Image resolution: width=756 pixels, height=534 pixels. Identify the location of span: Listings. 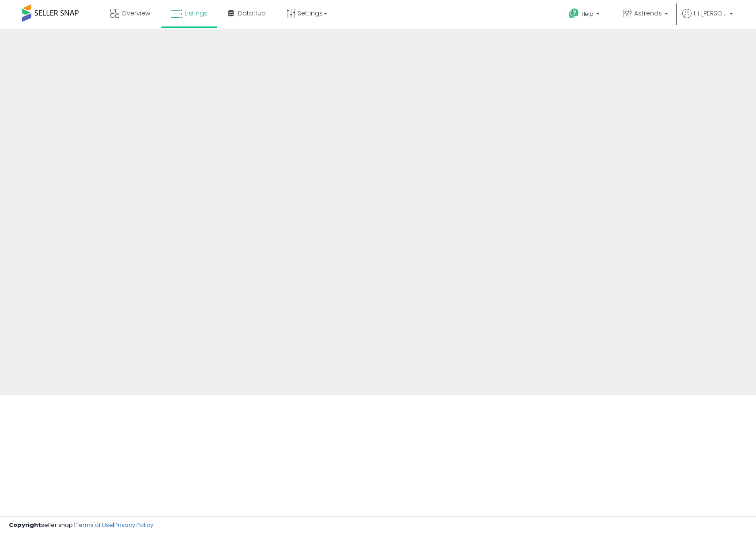
(196, 14).